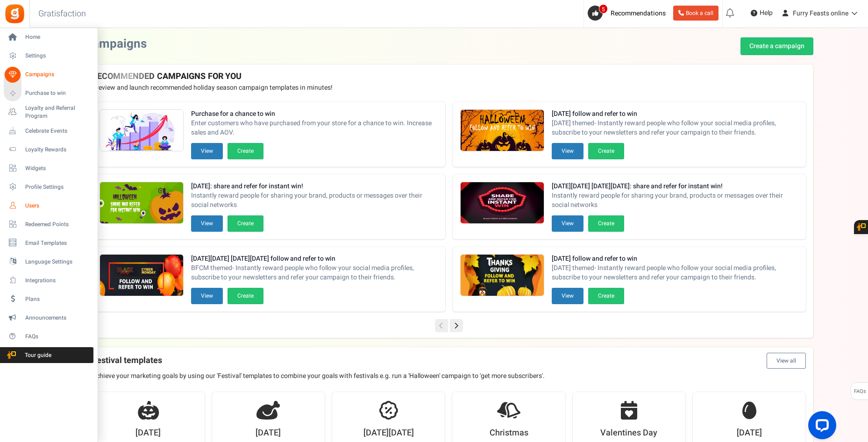 The height and width of the screenshot is (442, 868). I want to click on a: Users, so click(49, 206).